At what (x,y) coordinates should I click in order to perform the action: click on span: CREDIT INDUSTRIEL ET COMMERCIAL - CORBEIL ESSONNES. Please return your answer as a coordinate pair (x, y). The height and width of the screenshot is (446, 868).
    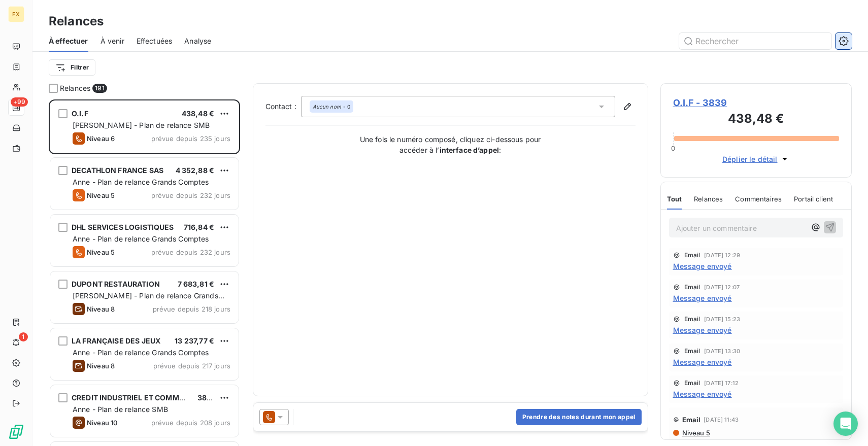
    Looking at the image, I should click on (178, 398).